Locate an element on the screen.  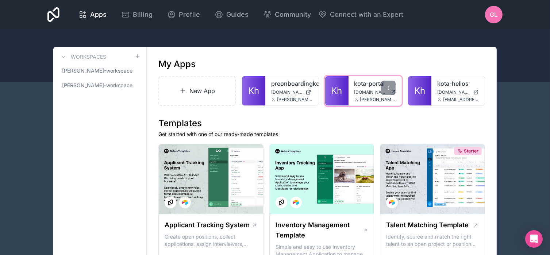
button: Connect with an Expert is located at coordinates (360, 15).